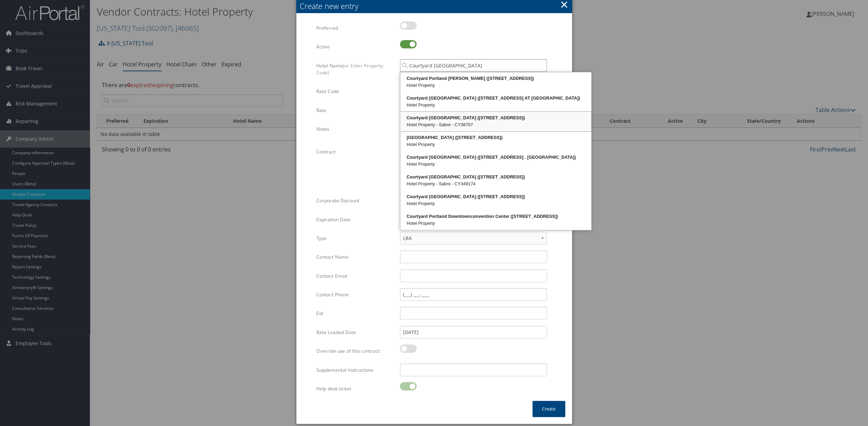 This screenshot has height=426, width=868. What do you see at coordinates (355, 47) in the screenshot?
I see `label: Active` at bounding box center [355, 47].